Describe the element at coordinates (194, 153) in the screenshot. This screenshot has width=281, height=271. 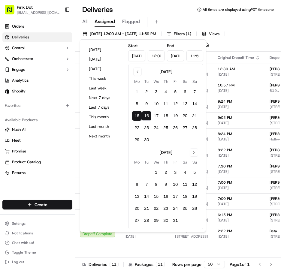
I see `button: Go to next month` at that location.